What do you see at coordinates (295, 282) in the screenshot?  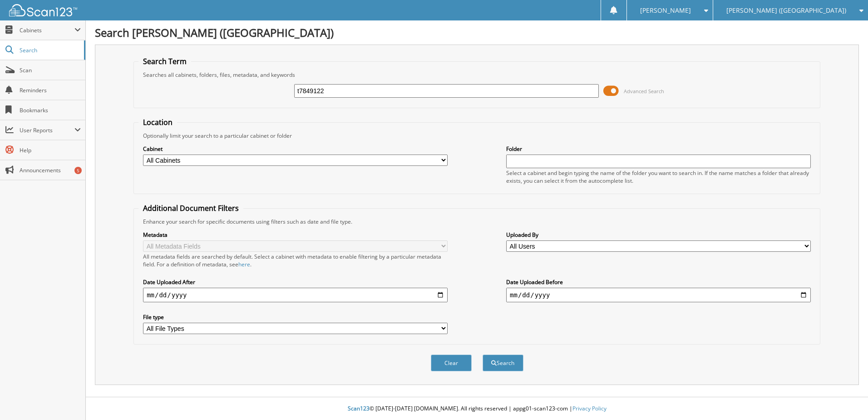 I see `label: Date Uploaded After` at bounding box center [295, 282].